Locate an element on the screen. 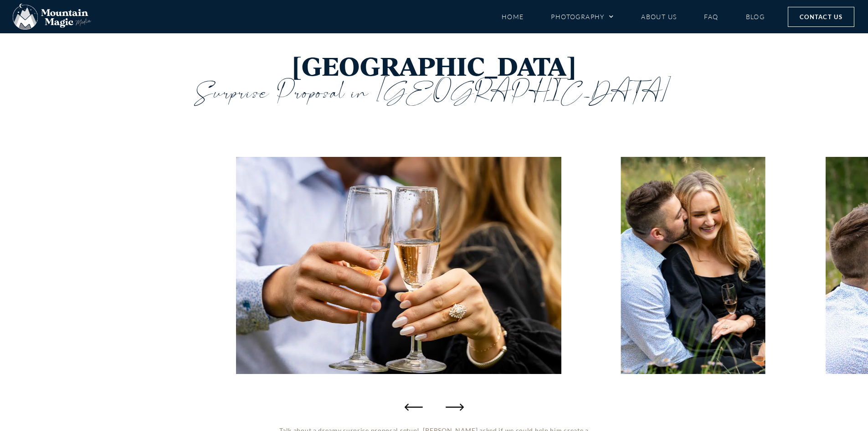 This screenshot has width=868, height=431. div: 9 / 21 is located at coordinates (693, 266).